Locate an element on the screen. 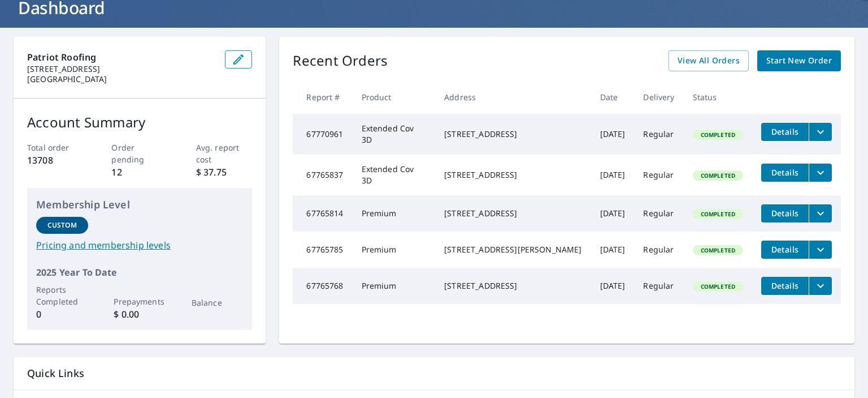 The height and width of the screenshot is (398, 868). th: Date is located at coordinates (613, 97).